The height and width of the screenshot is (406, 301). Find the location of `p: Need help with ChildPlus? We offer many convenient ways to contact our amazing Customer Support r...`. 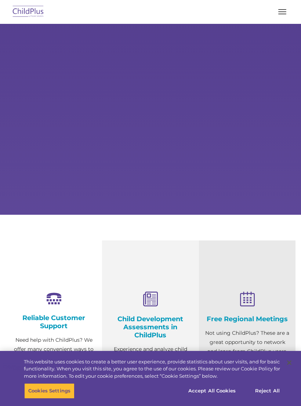

p: Need help with ChildPlus? We offer many convenient ways to contact our amazing Customer Support r... is located at coordinates (54, 367).